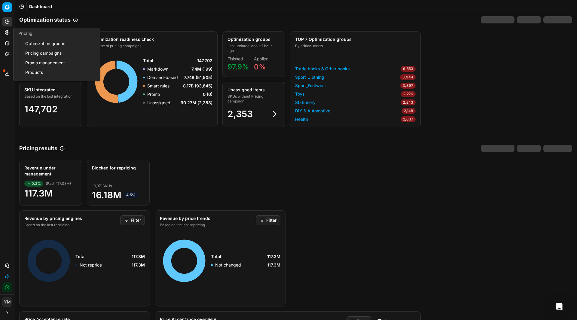 The width and height of the screenshot is (577, 320). I want to click on span: 0 (0), so click(207, 94).